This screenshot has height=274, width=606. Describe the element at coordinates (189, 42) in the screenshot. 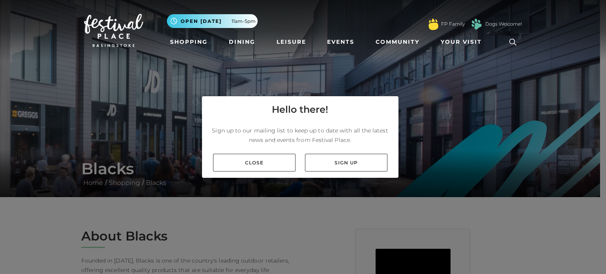

I see `a: Shopping` at that location.